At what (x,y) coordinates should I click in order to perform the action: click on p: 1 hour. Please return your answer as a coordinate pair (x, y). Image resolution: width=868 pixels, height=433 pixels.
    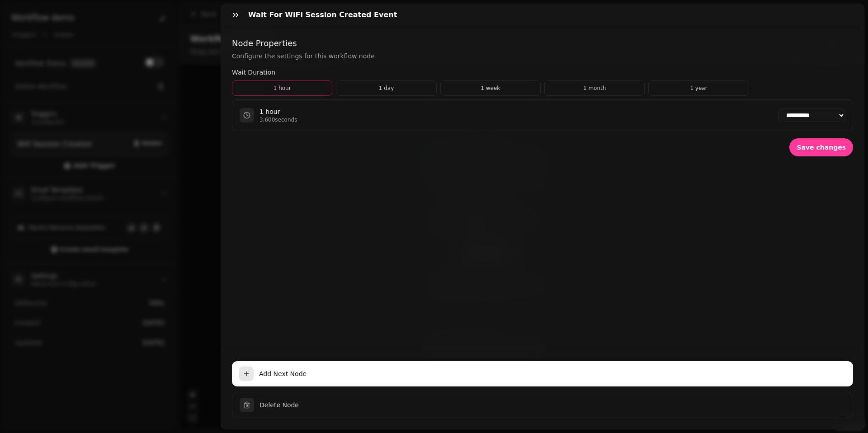
    Looking at the image, I should click on (278, 112).